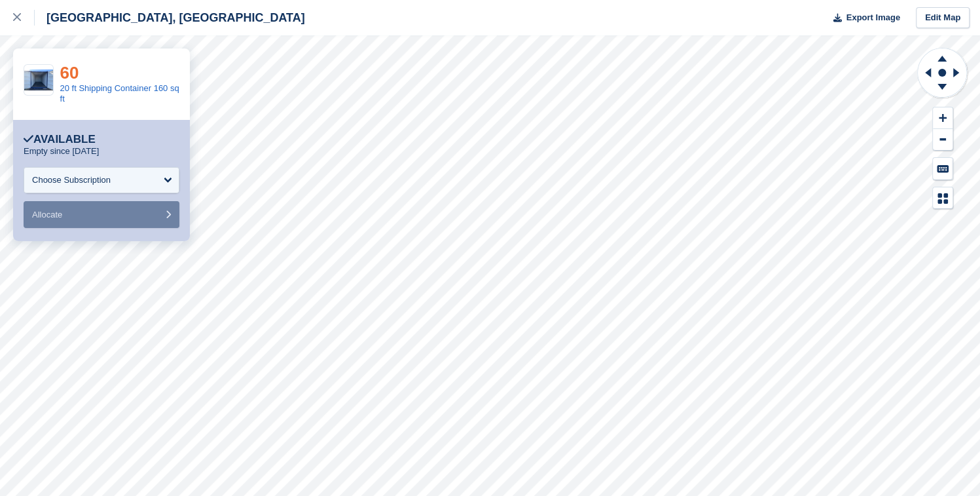 The image size is (980, 496). What do you see at coordinates (943, 168) in the screenshot?
I see `button: Keyboard Shortcuts` at bounding box center [943, 168].